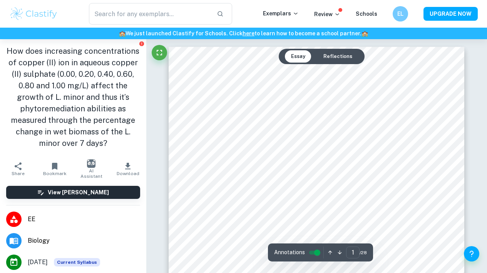 This screenshot has height=273, width=487. Describe the element at coordinates (84, 241) in the screenshot. I see `span: Biology` at that location.